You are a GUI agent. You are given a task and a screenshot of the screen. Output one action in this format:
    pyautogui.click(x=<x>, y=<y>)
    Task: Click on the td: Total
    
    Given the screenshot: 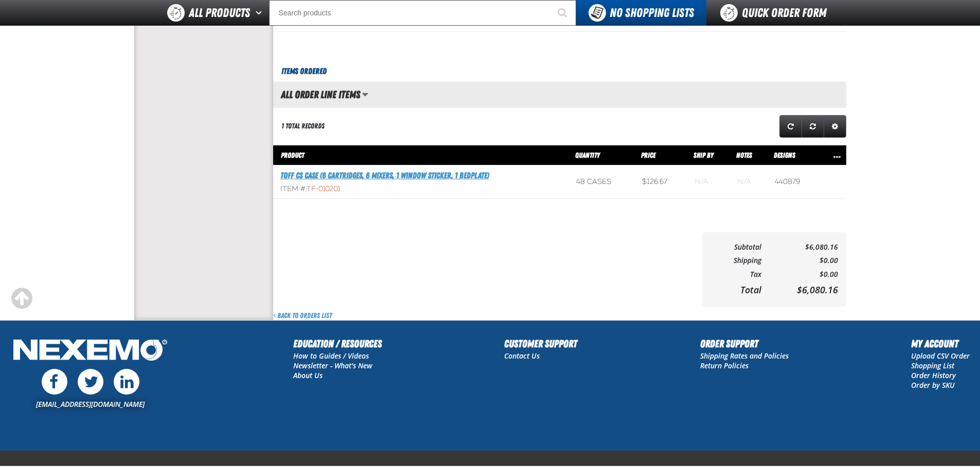 What is the action you would take?
    pyautogui.click(x=736, y=290)
    